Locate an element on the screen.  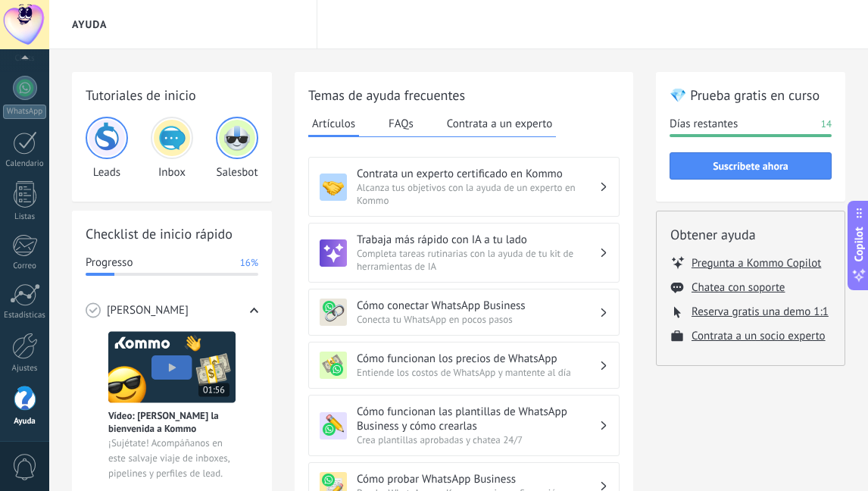
span: Completa tareas rutinarias con la ayuda de tu kit de herramientas de IA is located at coordinates (478, 259).